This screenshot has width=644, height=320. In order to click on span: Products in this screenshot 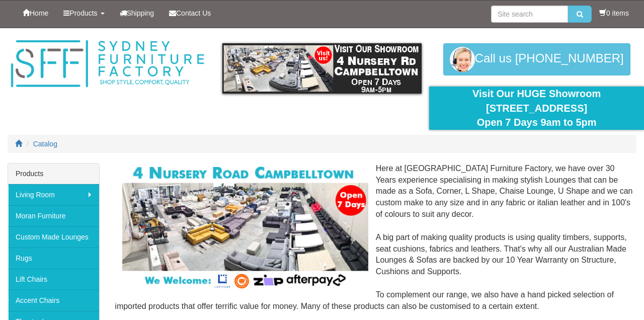, I will do `click(83, 13)`.